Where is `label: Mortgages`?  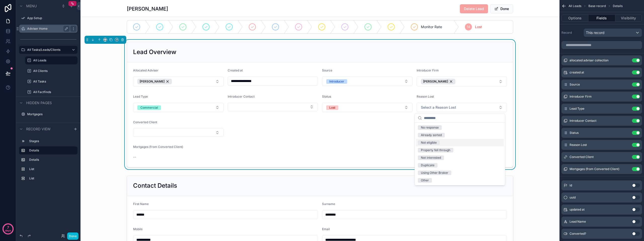
label: Mortgages is located at coordinates (52, 115).